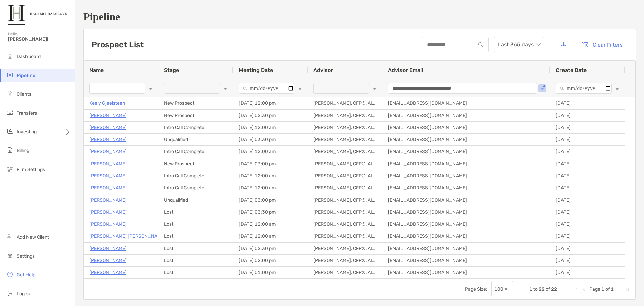 This screenshot has width=644, height=306. I want to click on div: First Page, so click(576, 289).